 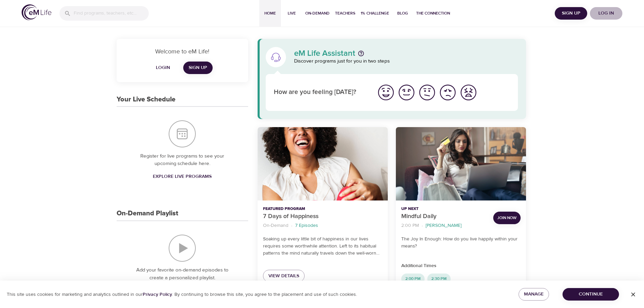 I want to click on p: The Joy In Enough: How do you live happily within your means?, so click(x=461, y=242).